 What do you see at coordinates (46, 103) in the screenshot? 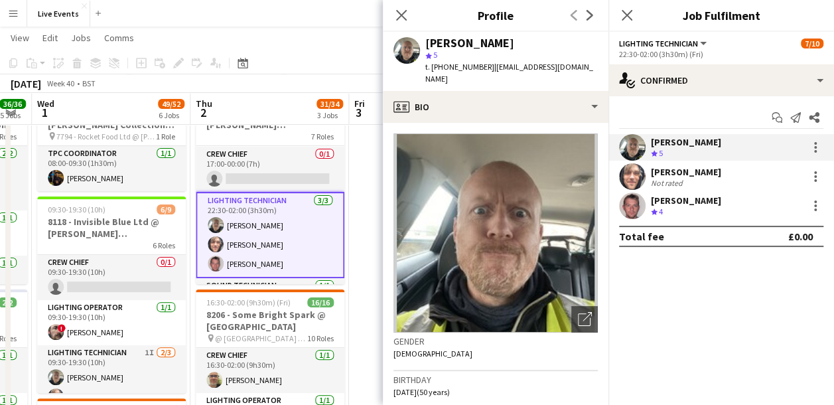
I see `span: Wed` at bounding box center [46, 103].